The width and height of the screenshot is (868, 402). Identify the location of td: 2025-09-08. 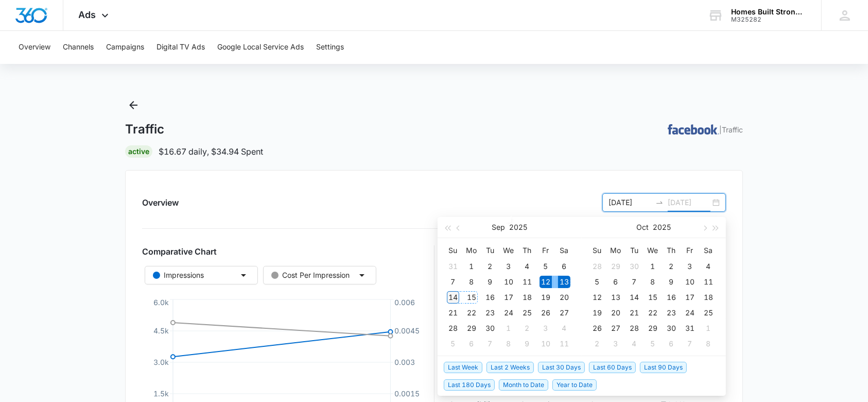
(472, 282).